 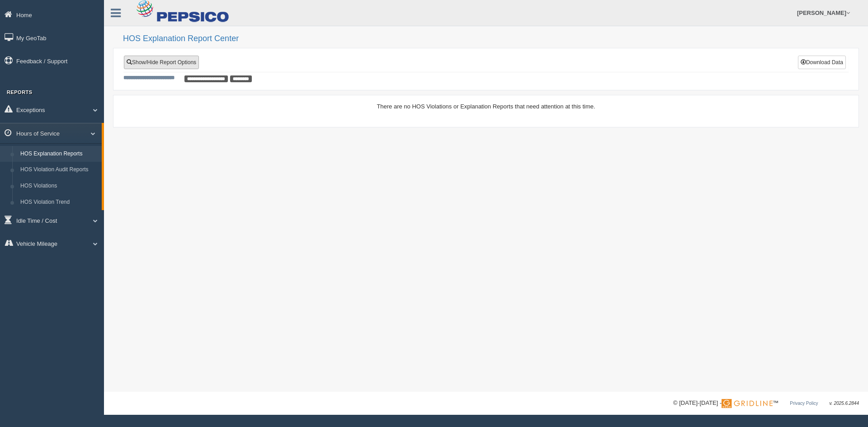 I want to click on a: Privacy Policy, so click(x=804, y=403).